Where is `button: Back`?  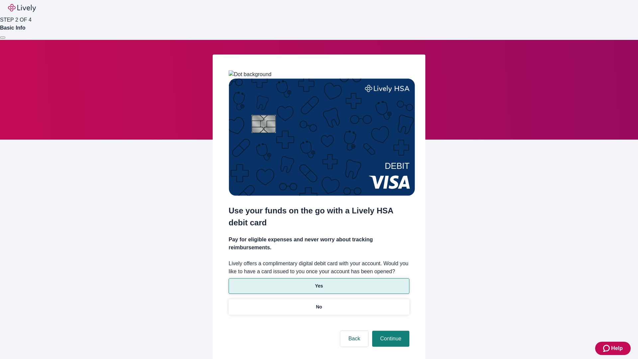
button: Back is located at coordinates (354, 339).